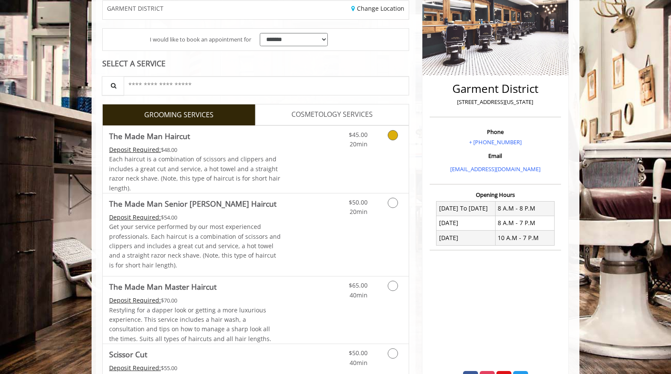 Image resolution: width=671 pixels, height=374 pixels. Describe the element at coordinates (525, 238) in the screenshot. I see `td: 10 A.M - 7 P.M` at that location.